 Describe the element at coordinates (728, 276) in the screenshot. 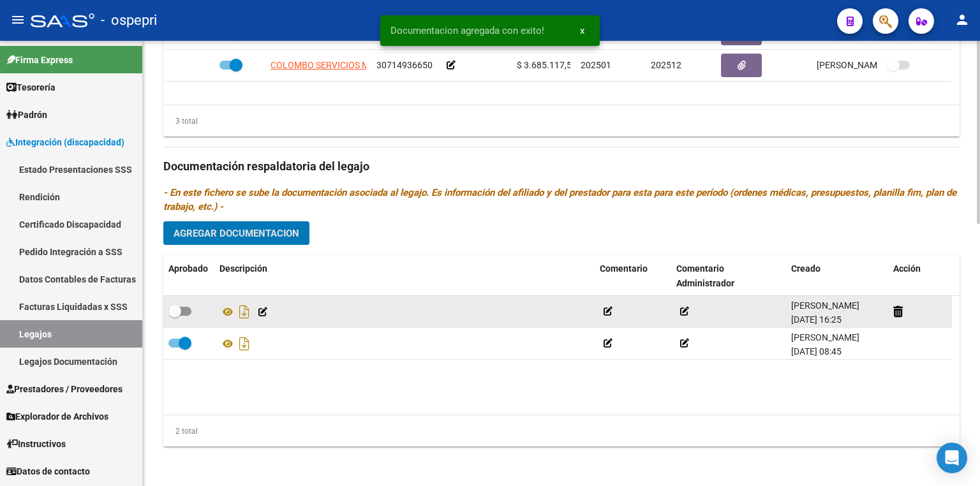

I see `datatable-header-cell: Comentario Administrador` at that location.